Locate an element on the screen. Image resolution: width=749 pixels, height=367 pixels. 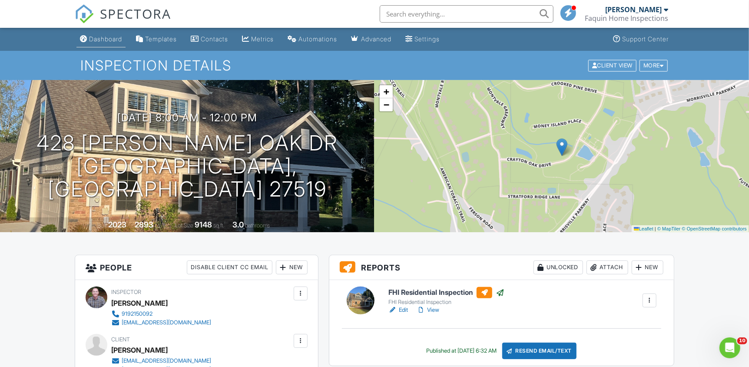
a: Advanced is located at coordinates (371, 39).